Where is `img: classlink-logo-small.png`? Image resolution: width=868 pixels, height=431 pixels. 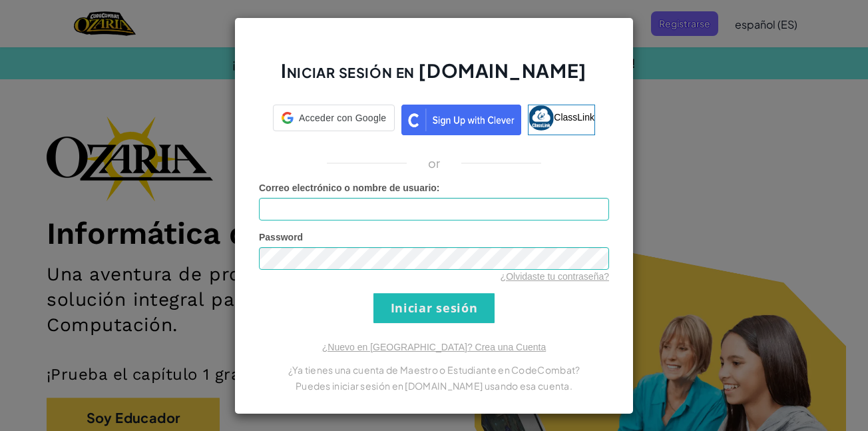 img: classlink-logo-small.png is located at coordinates (541, 118).